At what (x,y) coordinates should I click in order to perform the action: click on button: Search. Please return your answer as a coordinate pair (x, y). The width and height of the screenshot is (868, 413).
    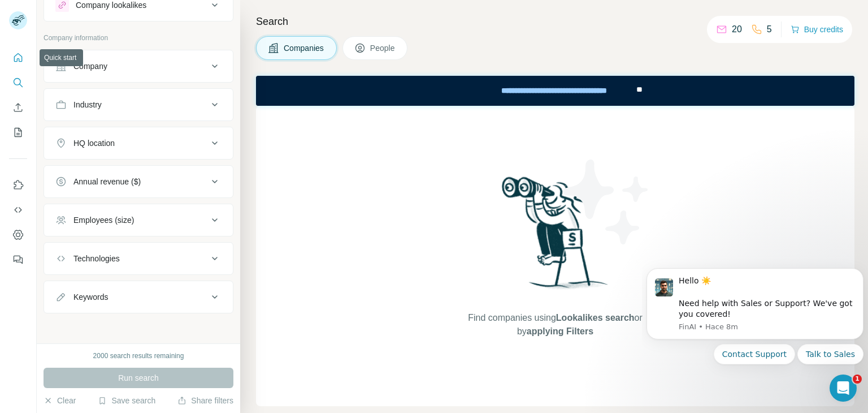
    Looking at the image, I should click on (18, 82).